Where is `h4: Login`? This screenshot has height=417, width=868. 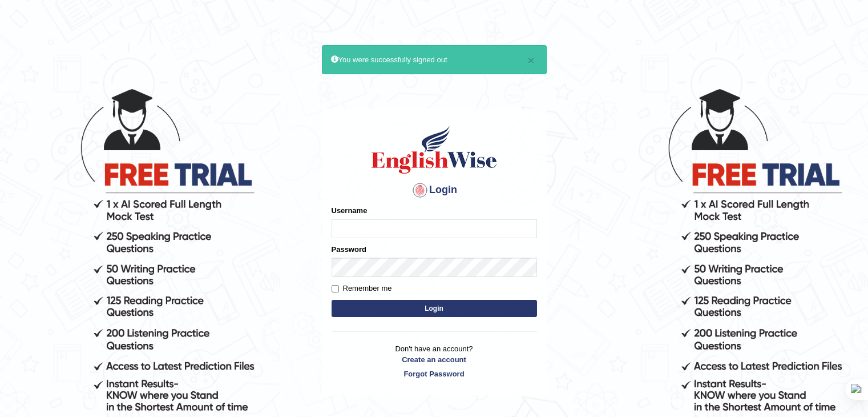
h4: Login is located at coordinates (434, 190).